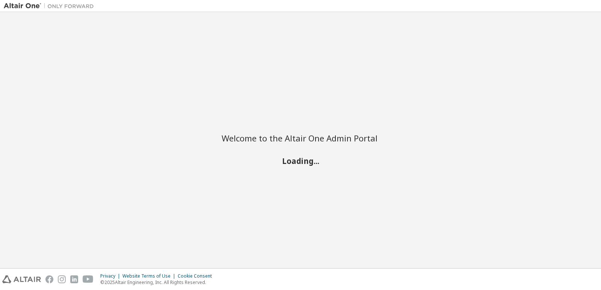 The width and height of the screenshot is (601, 290). Describe the element at coordinates (301, 161) in the screenshot. I see `h2: Loading...` at that location.